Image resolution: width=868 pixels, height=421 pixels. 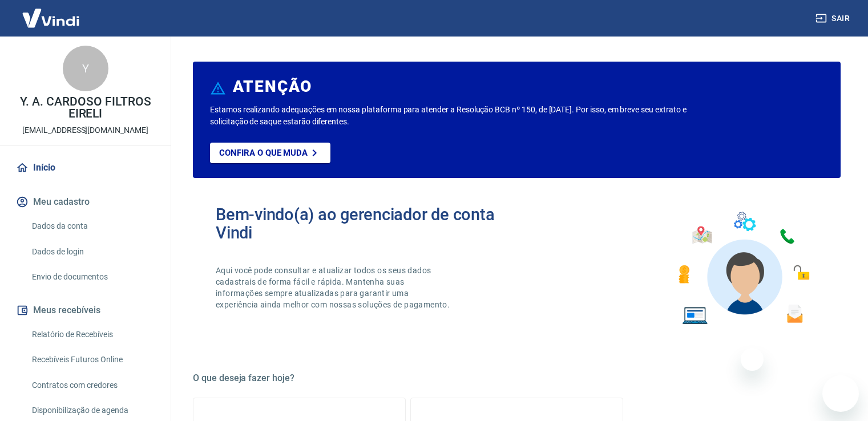 I want to click on a: Dados de login, so click(x=92, y=252).